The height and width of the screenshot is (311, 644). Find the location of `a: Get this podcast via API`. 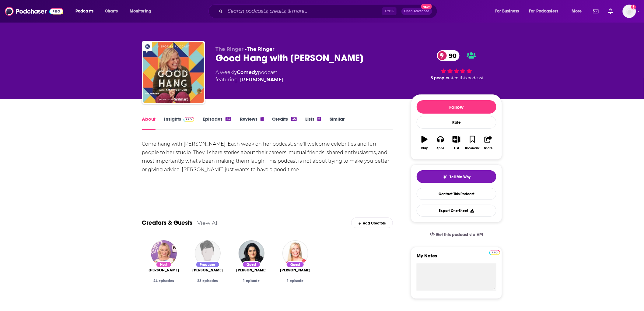

a: Get this podcast via API is located at coordinates (457, 234).